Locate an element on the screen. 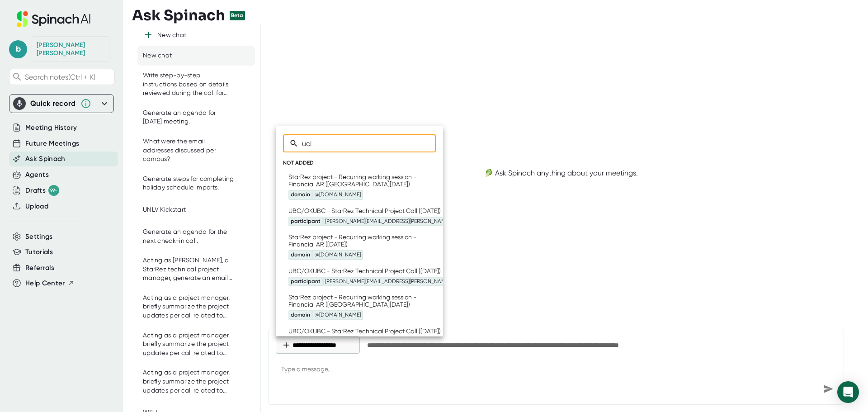  input: Search by meeting title, participant, email, or domain is located at coordinates (369, 143).